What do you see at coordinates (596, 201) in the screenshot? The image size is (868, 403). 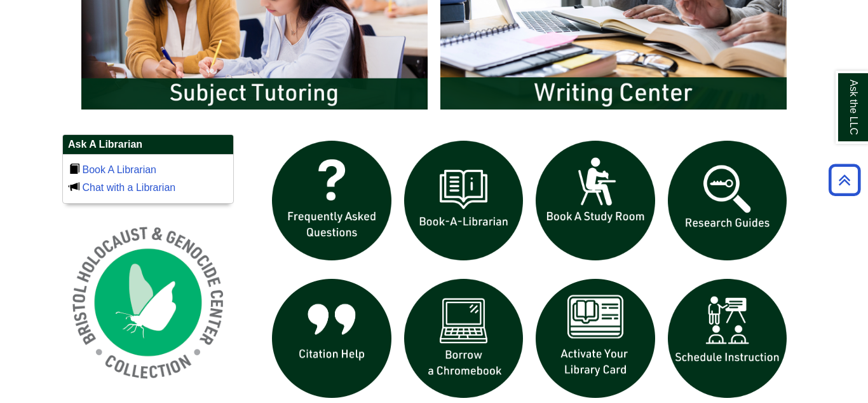 I see `img: book a study room icon links to book a study room web page` at bounding box center [596, 201].